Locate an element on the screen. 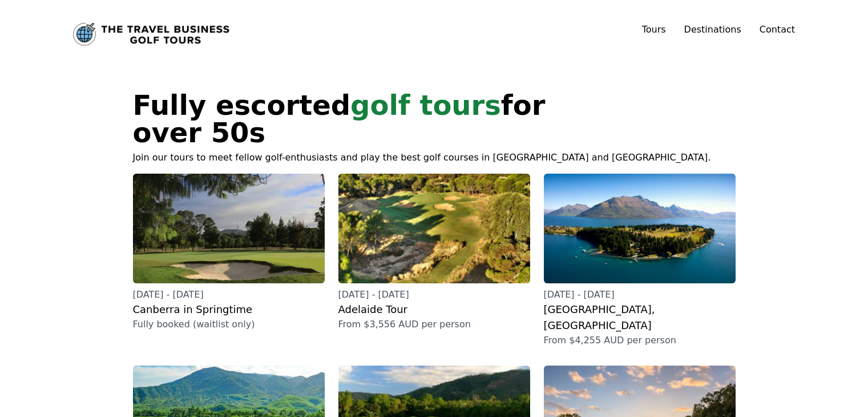  a: Contact is located at coordinates (777, 30).